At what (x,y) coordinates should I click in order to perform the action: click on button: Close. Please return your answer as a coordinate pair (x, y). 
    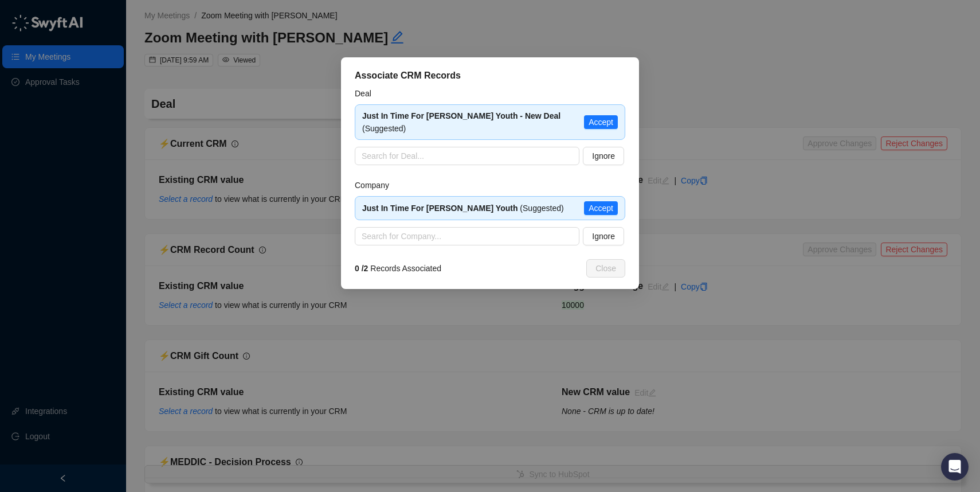
    Looking at the image, I should click on (606, 268).